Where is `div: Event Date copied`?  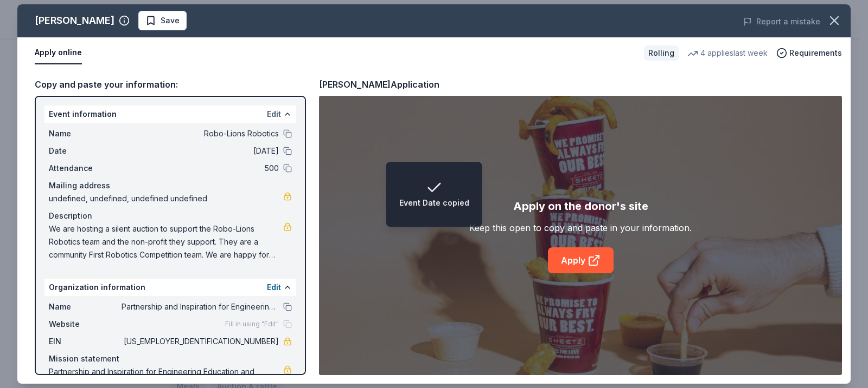
div: Event Date copied is located at coordinates (434, 203).